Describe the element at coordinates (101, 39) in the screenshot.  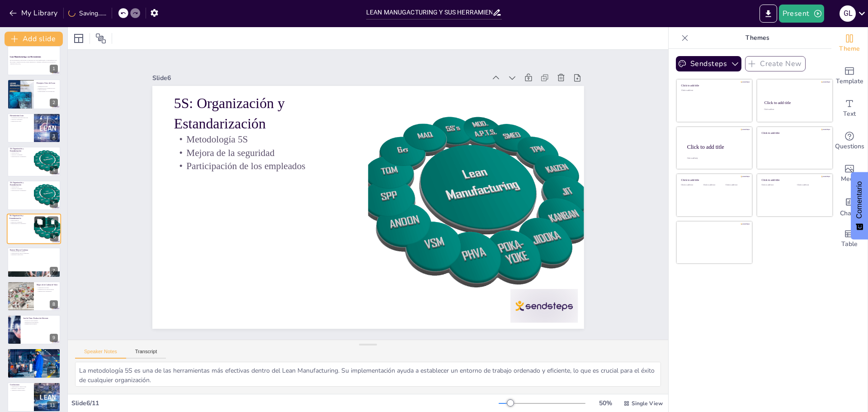
I see `span: Position` at that location.